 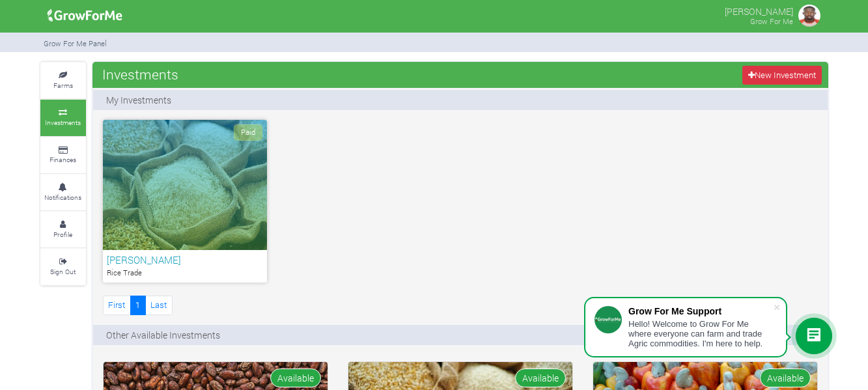 I want to click on small: Profile, so click(x=62, y=235).